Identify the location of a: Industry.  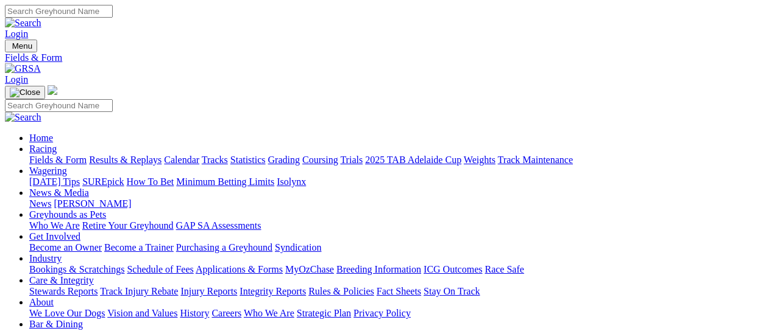
(45, 258).